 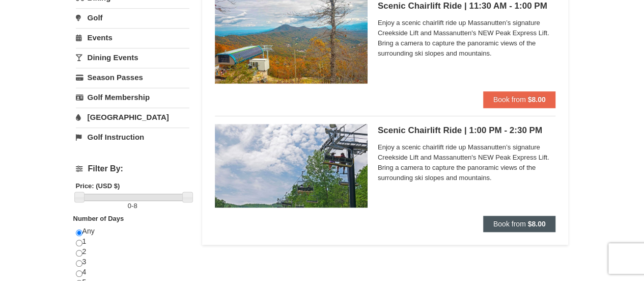 What do you see at coordinates (132, 37) in the screenshot?
I see `a: Events` at bounding box center [132, 37].